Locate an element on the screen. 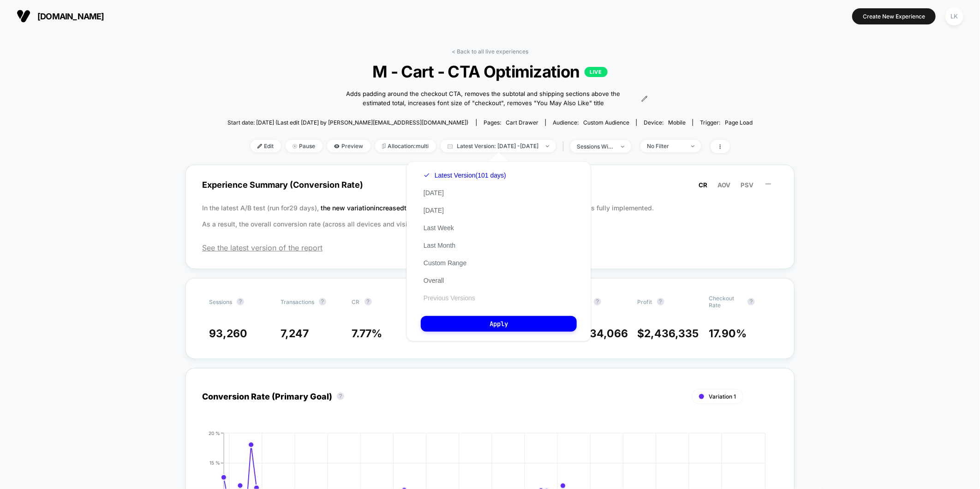 The image size is (980, 489). span: Edit is located at coordinates (266, 146).